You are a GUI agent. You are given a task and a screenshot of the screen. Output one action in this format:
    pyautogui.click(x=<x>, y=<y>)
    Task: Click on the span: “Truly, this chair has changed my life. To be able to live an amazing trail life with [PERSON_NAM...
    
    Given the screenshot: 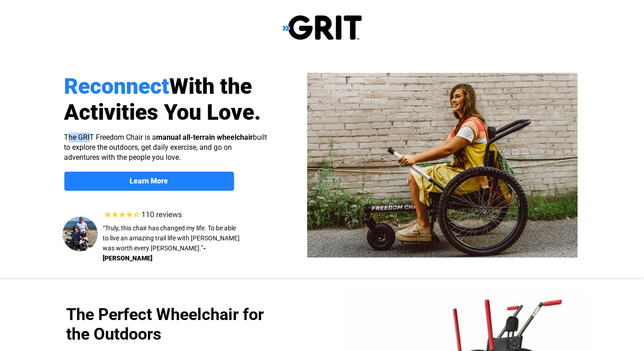 What is the action you would take?
    pyautogui.click(x=172, y=238)
    